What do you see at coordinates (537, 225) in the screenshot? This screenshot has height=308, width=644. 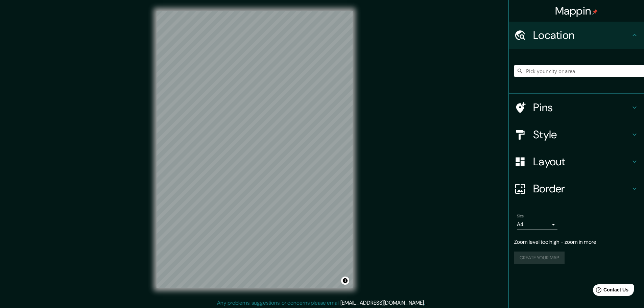 I see `div: A4` at bounding box center [537, 225].